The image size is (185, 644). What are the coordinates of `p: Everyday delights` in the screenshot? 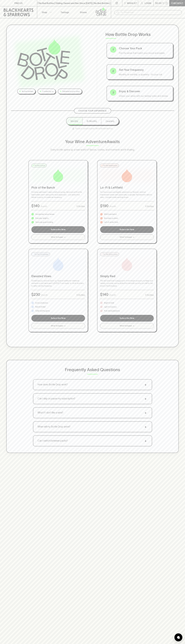 It's located at (42, 218).